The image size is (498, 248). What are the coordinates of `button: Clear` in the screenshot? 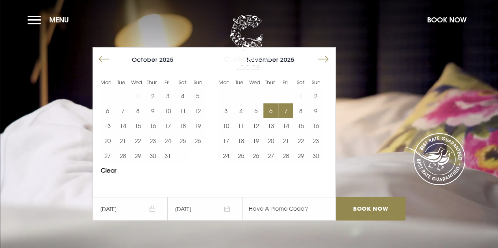 It's located at (109, 171).